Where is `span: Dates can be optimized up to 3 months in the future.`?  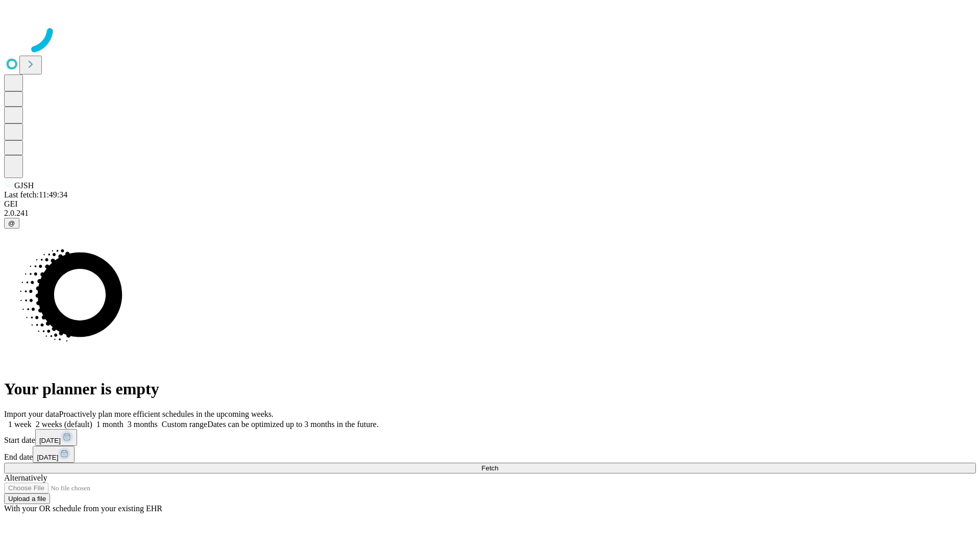 span: Dates can be optimized up to 3 months in the future. is located at coordinates (293, 424).